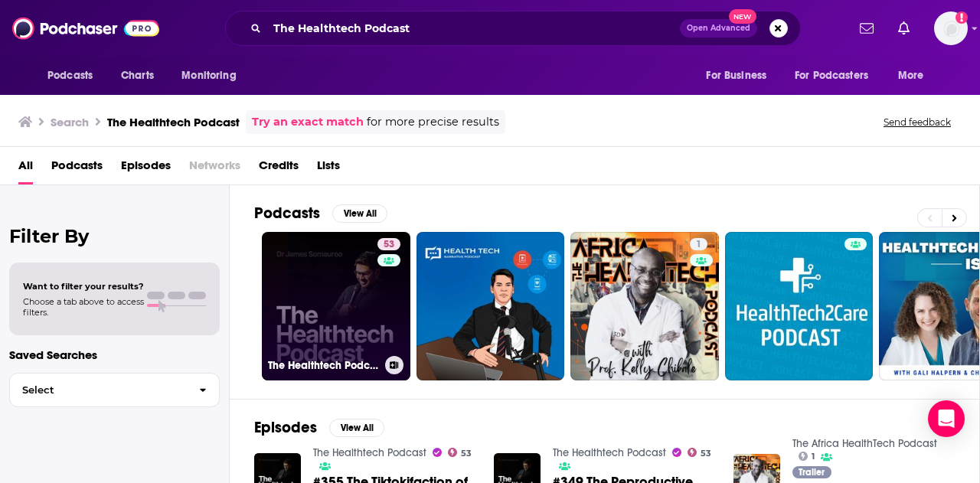 Image resolution: width=980 pixels, height=483 pixels. Describe the element at coordinates (26, 169) in the screenshot. I see `span: All` at that location.